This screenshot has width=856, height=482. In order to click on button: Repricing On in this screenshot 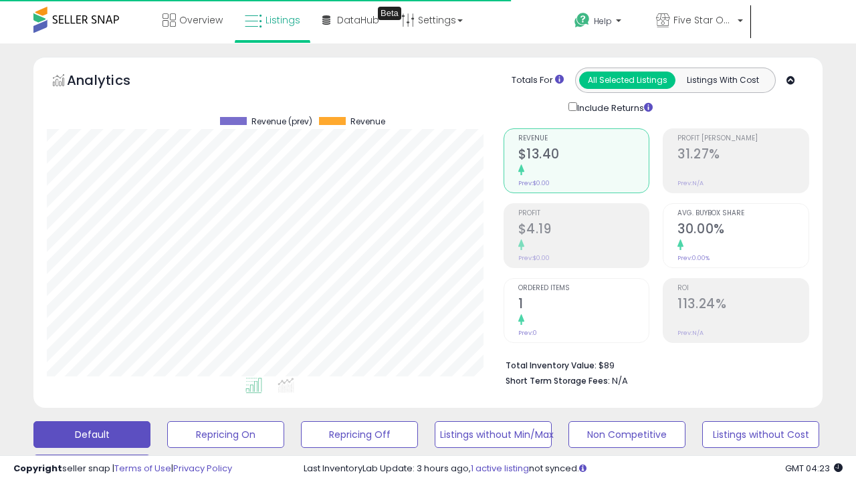, I will do `click(225, 435)`.